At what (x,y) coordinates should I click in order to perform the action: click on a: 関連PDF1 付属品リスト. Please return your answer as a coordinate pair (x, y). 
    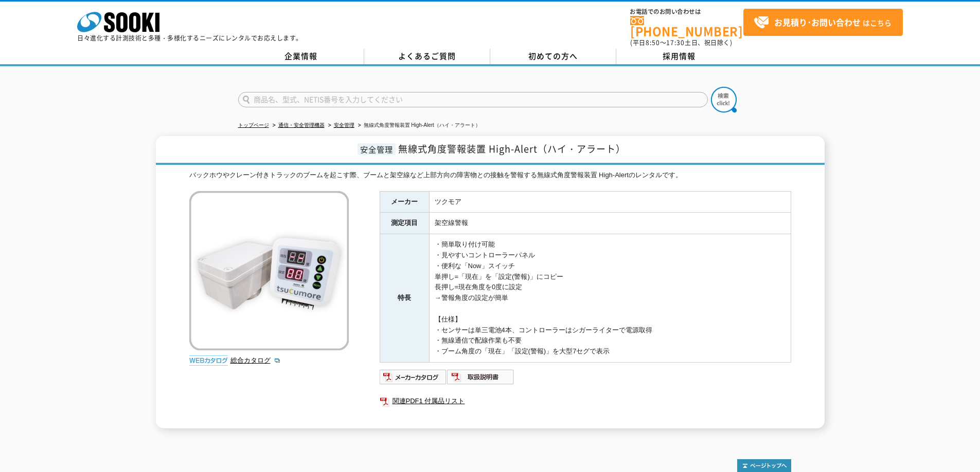
    Looking at the image, I should click on (586, 402).